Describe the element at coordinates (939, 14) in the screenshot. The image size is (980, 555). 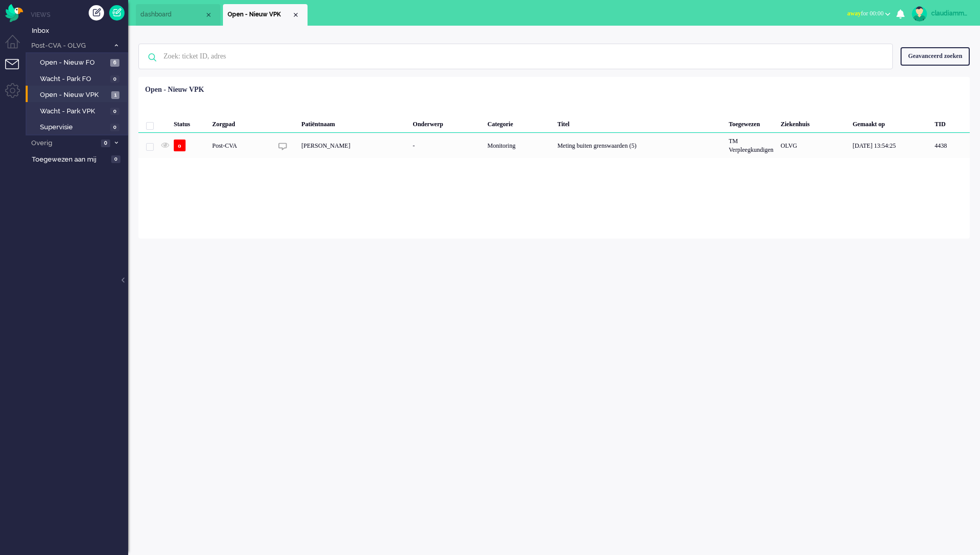
I see `a: claudiammsc` at that location.